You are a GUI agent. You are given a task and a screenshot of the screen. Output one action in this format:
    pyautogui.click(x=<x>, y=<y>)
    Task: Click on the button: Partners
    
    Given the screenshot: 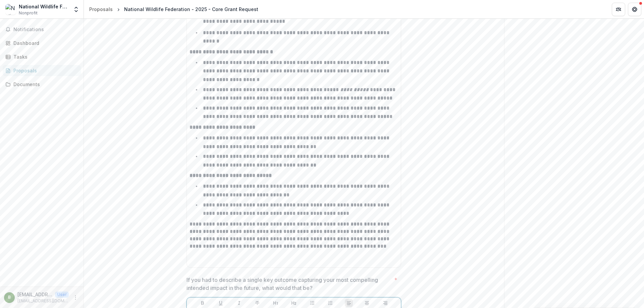 What is the action you would take?
    pyautogui.click(x=618, y=9)
    